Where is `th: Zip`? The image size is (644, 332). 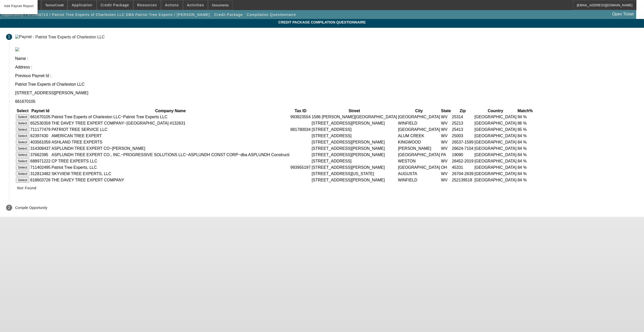
th: Zip is located at coordinates (463, 111).